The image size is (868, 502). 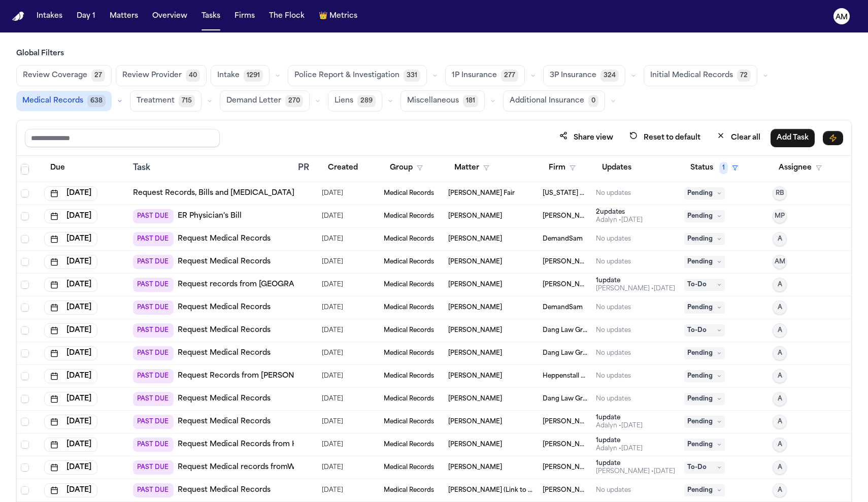 I want to click on span: 72, so click(x=743, y=75).